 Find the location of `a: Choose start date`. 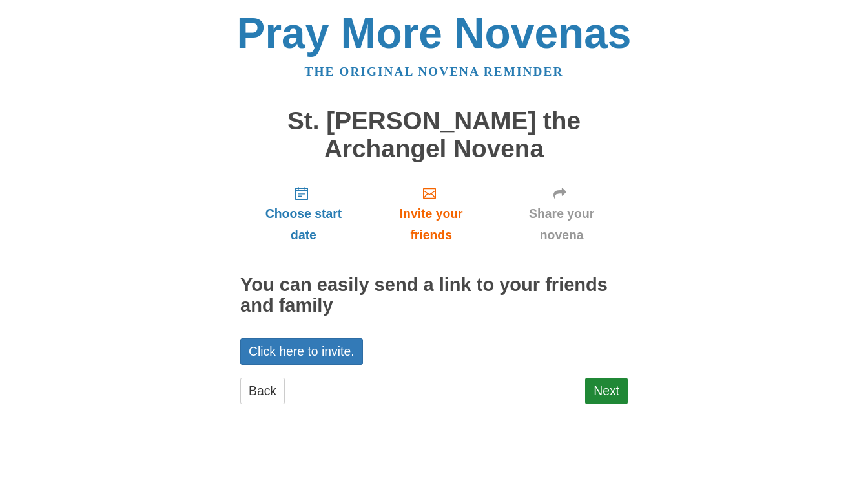

a: Choose start date is located at coordinates (303, 213).